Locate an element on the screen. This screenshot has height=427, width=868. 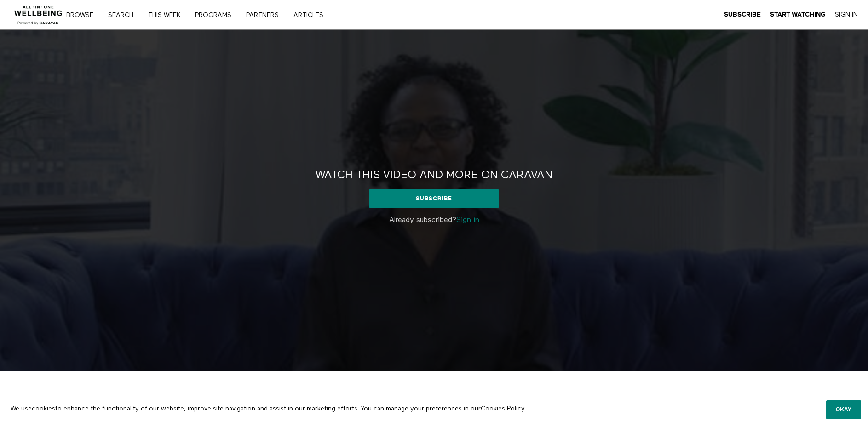
nav: Primary is located at coordinates (208, 15).